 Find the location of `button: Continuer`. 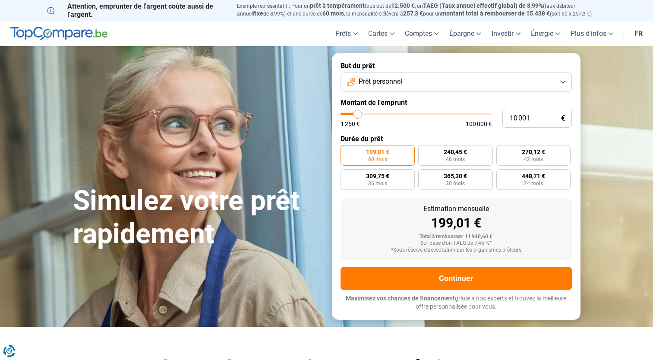

button: Continuer is located at coordinates (456, 279).